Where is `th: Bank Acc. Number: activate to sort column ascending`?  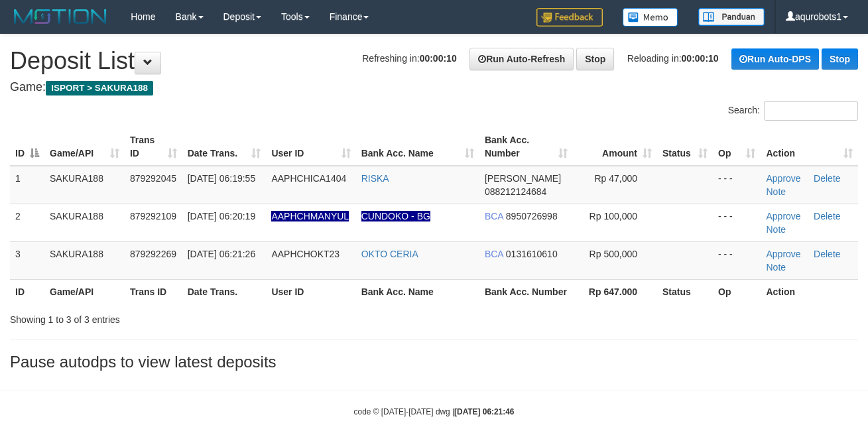 th: Bank Acc. Number: activate to sort column ascending is located at coordinates (526, 147).